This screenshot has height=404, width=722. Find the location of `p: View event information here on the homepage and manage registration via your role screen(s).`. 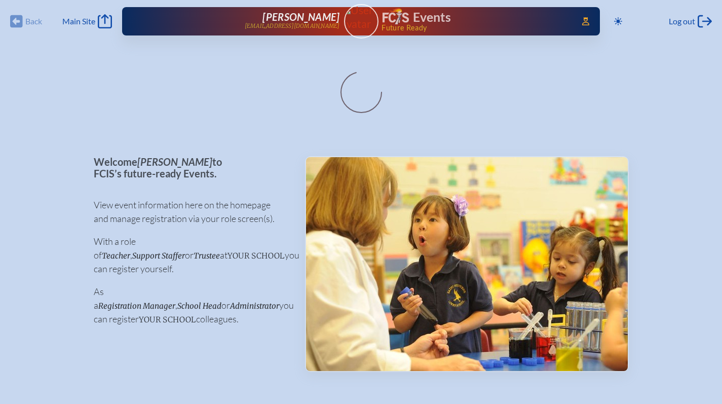

p: View event information here on the homepage and manage registration via your role screen(s). is located at coordinates (191, 212).